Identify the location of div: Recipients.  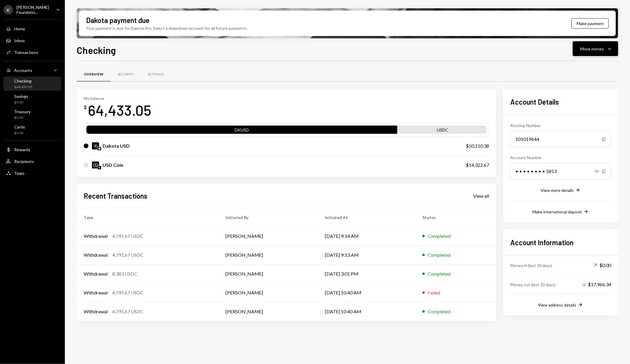
(24, 161).